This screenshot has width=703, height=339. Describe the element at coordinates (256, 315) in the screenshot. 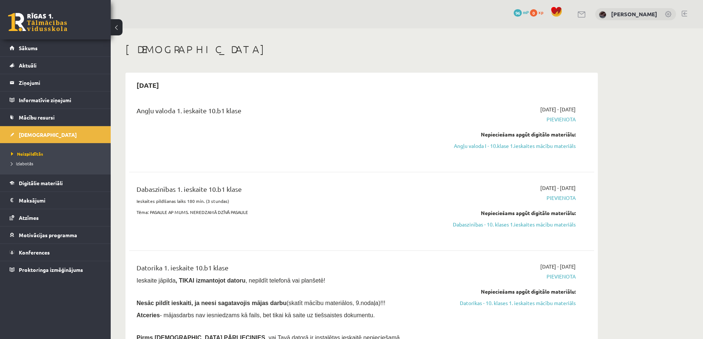

I see `span: - mājasdarbs nav iesniedzams kā fails, bet tikai kā saite uz tiešsaistes dokumentu.` at that location.